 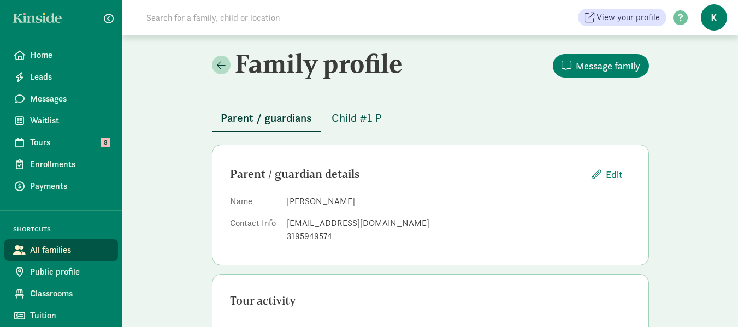 I want to click on a: Classrooms, so click(x=61, y=294).